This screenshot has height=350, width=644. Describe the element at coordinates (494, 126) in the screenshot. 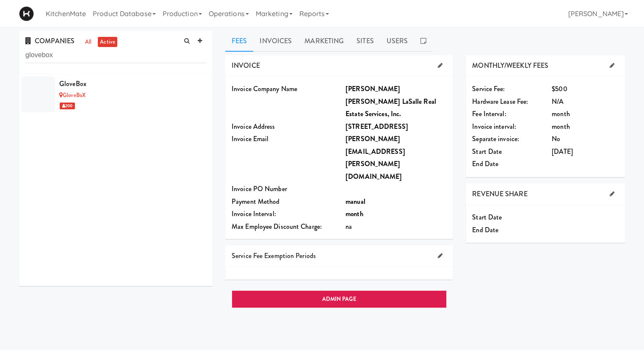

I see `span: Invoice interval:` at that location.